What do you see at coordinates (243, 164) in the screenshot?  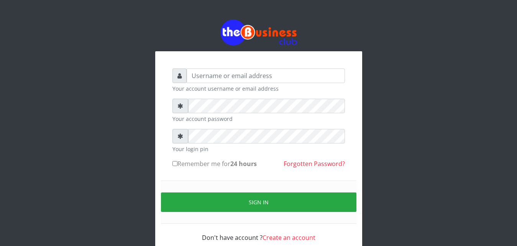 I see `b: 24 hours` at bounding box center [243, 164].